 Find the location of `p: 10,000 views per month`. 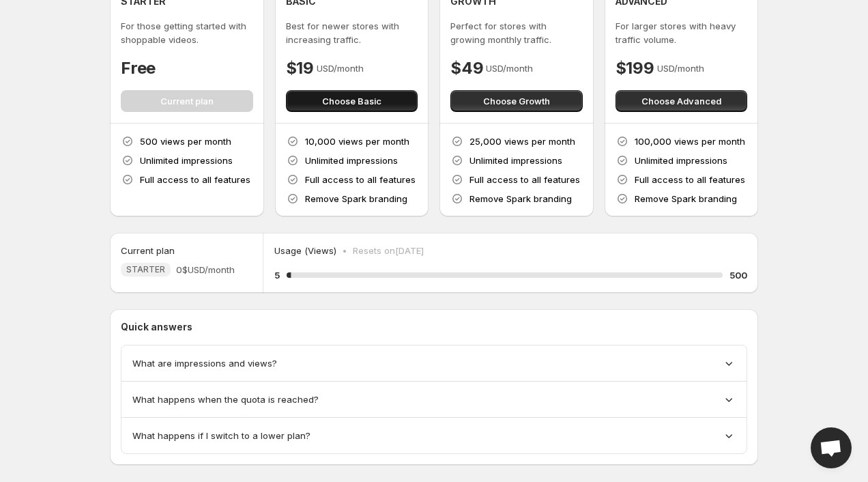

p: 10,000 views per month is located at coordinates (357, 141).